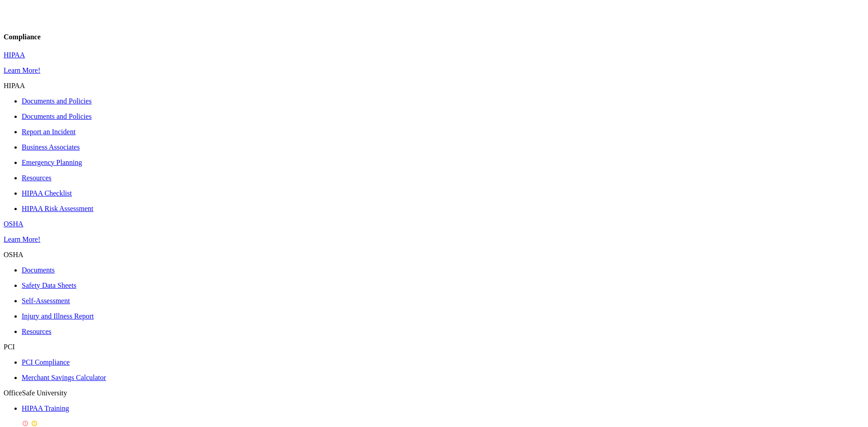  I want to click on p: HIPAA Risk Assessment, so click(443, 209).